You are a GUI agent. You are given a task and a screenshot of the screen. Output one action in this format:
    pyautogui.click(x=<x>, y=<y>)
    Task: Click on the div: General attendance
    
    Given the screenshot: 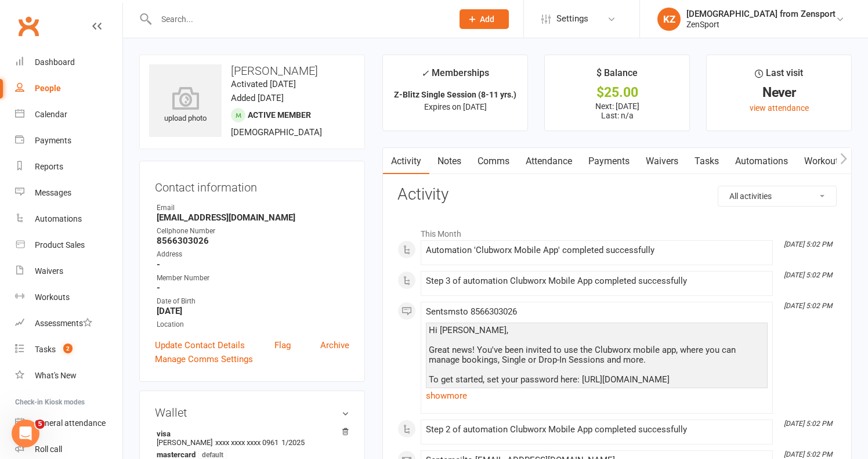 What is the action you would take?
    pyautogui.click(x=70, y=423)
    